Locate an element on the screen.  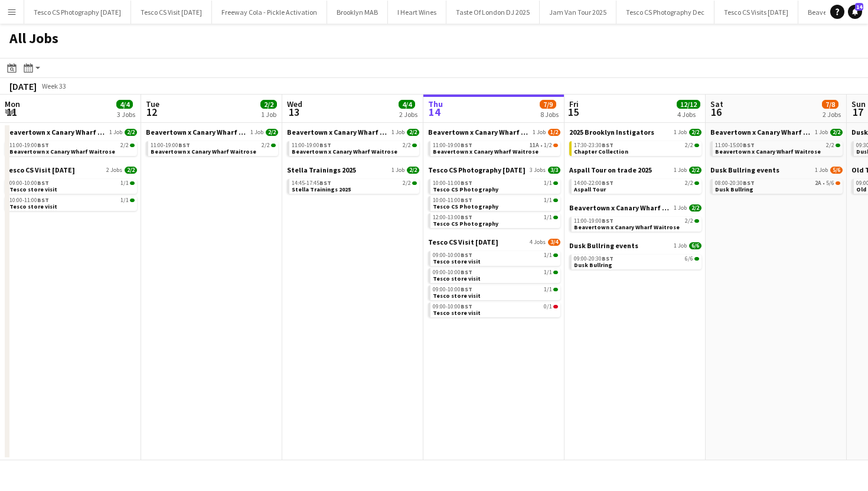
a: Beavertown x Canary Wharf Waitrose1 Job1/2 is located at coordinates (494, 132).